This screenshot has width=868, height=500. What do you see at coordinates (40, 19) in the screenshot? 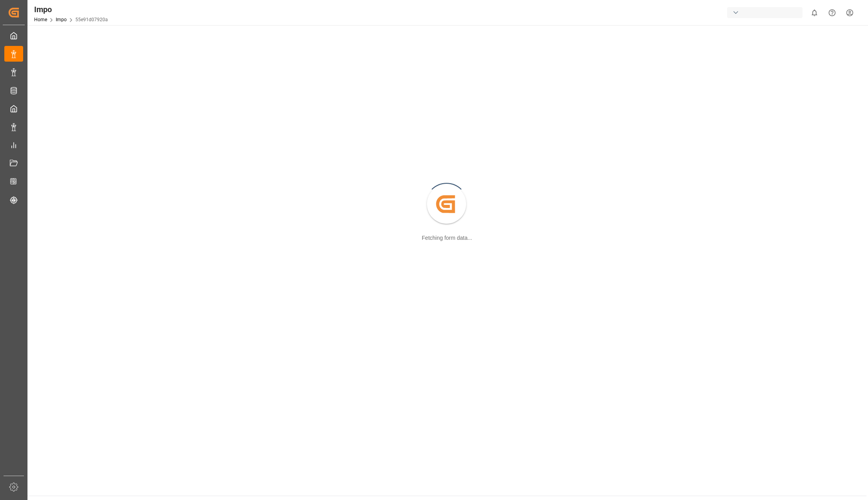
I see `a: Home` at bounding box center [40, 19].